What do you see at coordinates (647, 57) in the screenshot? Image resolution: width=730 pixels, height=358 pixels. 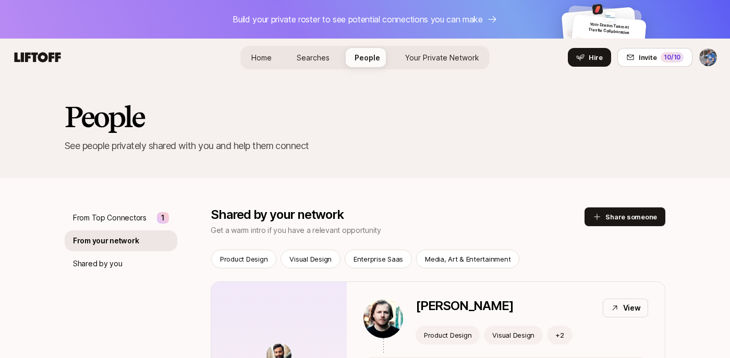 I see `span: Invite` at bounding box center [647, 57].